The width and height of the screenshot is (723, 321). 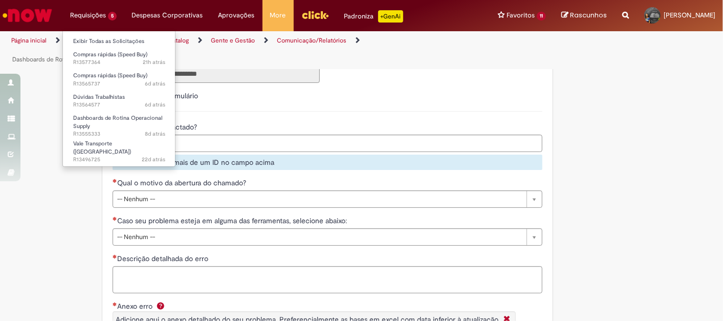 I want to click on time: 22/09/2025 13:59:07, so click(x=155, y=134).